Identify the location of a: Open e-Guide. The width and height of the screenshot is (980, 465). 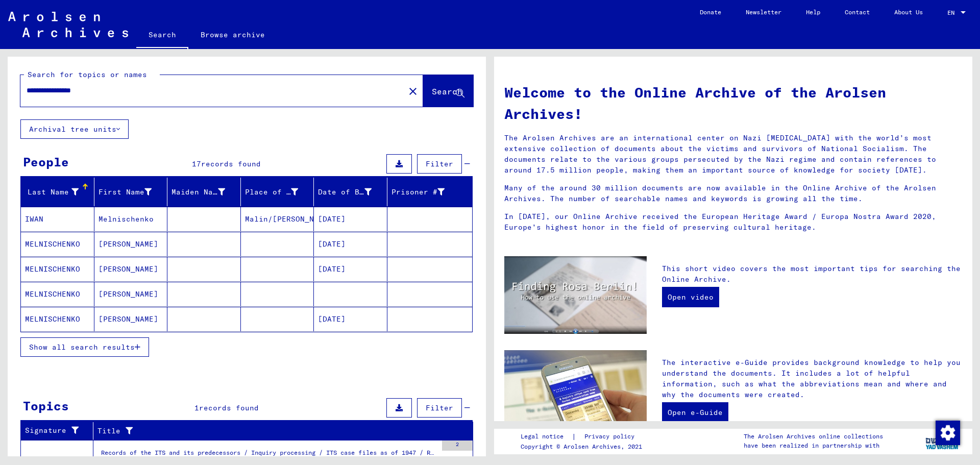
(695, 413).